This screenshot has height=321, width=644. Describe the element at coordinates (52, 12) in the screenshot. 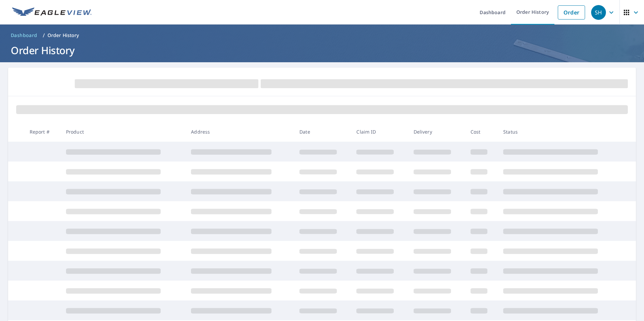

I see `img: EV Logo` at that location.